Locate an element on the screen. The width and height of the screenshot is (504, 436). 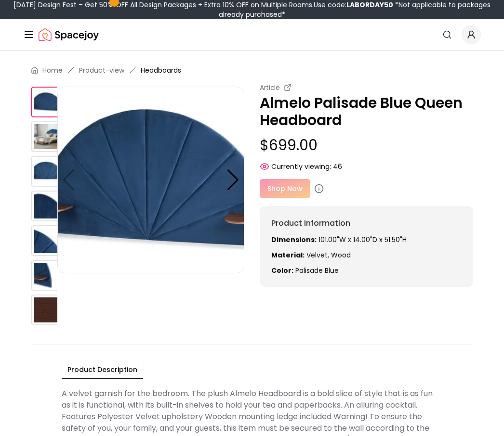
span: Currently viewing: is located at coordinates (301, 167).